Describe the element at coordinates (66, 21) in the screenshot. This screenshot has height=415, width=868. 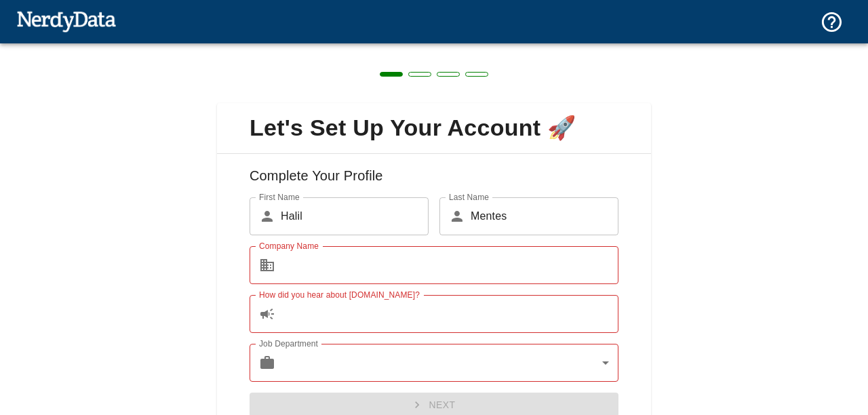
I see `img: NerdyData.com` at that location.